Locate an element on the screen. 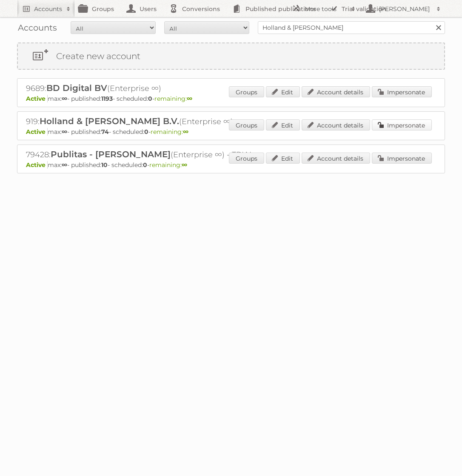  h2: More tools is located at coordinates (326, 9).